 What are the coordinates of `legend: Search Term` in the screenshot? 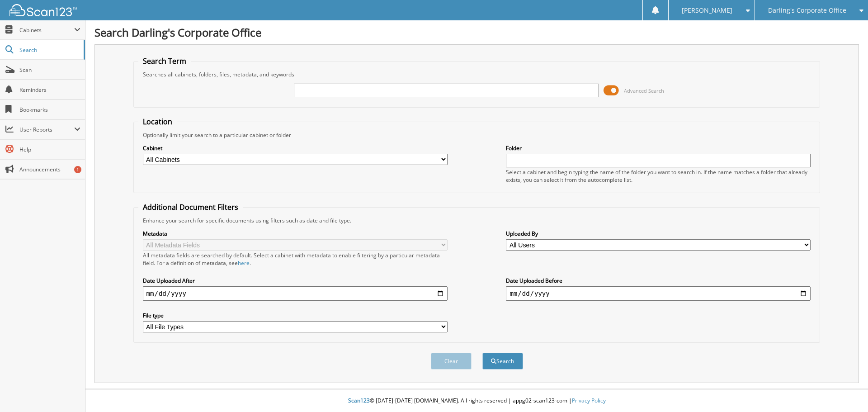 It's located at (164, 61).